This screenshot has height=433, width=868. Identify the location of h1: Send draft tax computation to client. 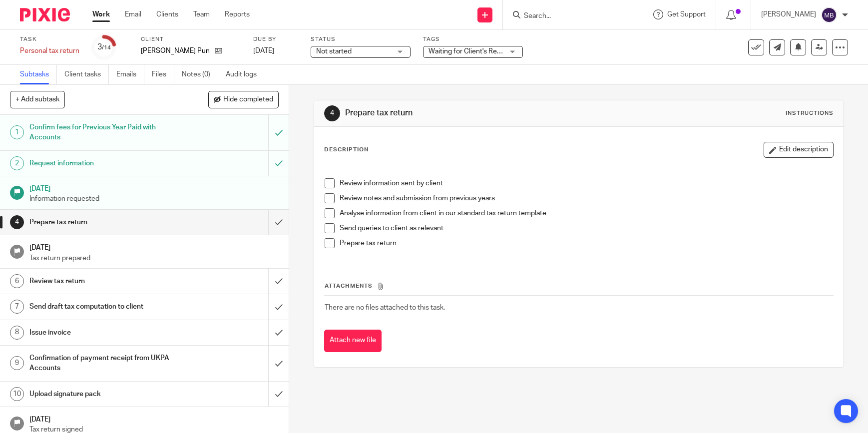
(106, 306).